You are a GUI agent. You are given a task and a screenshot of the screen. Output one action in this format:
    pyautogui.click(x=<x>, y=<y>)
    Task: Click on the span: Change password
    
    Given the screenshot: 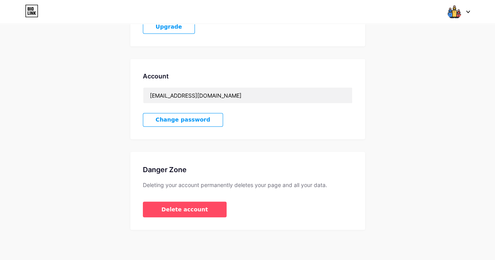 What is the action you would take?
    pyautogui.click(x=183, y=119)
    